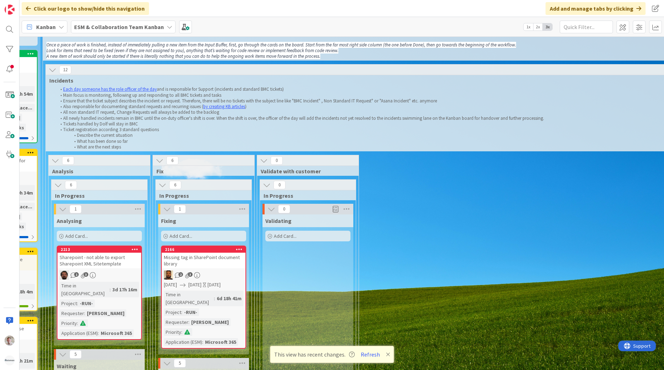 This screenshot has width=664, height=370. What do you see at coordinates (21, 193) in the screenshot?
I see `div: 4d 19h 34m` at bounding box center [21, 193].